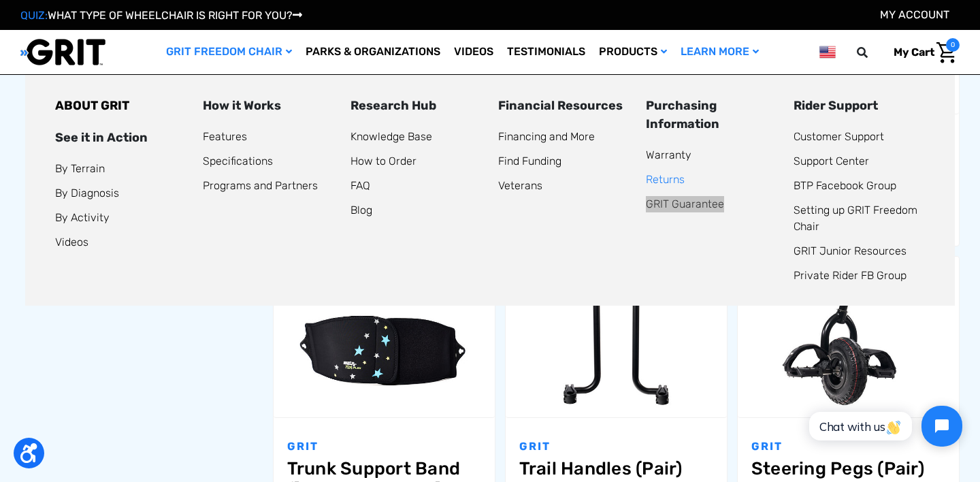 This screenshot has width=980, height=482. I want to click on a: Private Rider FB Group, so click(850, 275).